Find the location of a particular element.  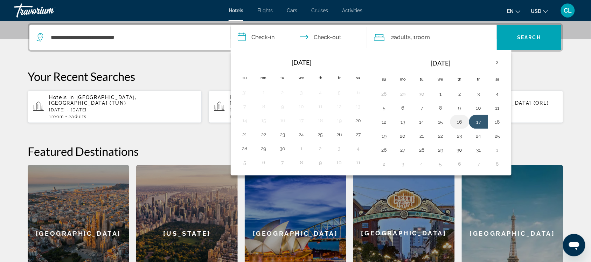

button: Next month is located at coordinates (497, 63).